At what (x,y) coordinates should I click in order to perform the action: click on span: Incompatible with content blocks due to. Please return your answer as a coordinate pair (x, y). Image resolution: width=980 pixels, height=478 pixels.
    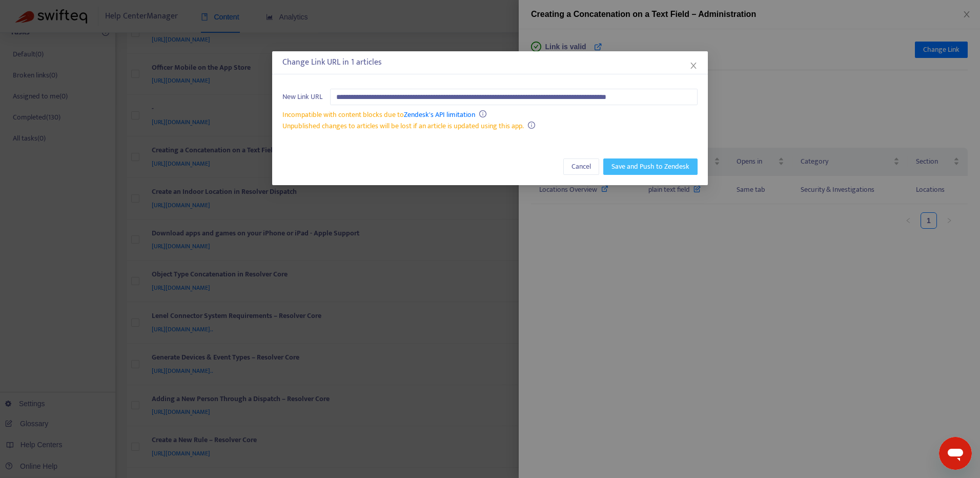
    Looking at the image, I should click on (379, 115).